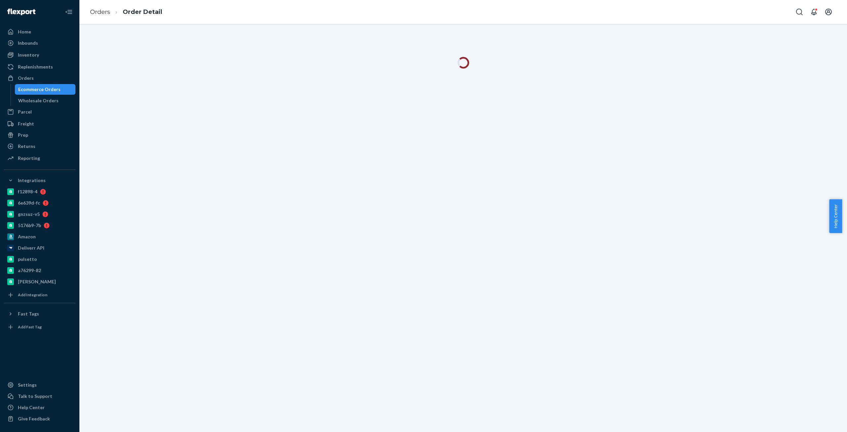  What do you see at coordinates (40, 396) in the screenshot?
I see `a: Talk to Support` at bounding box center [40, 396].